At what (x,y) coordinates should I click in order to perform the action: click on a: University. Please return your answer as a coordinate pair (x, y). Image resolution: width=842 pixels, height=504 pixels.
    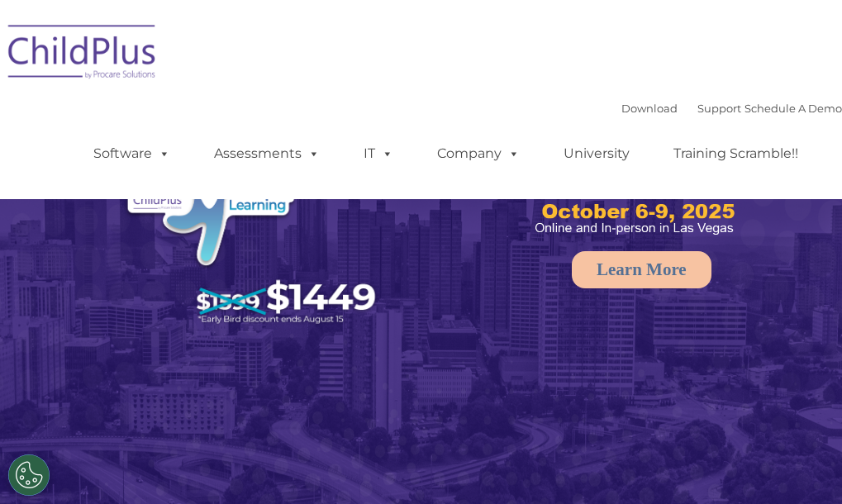
    Looking at the image, I should click on (597, 154).